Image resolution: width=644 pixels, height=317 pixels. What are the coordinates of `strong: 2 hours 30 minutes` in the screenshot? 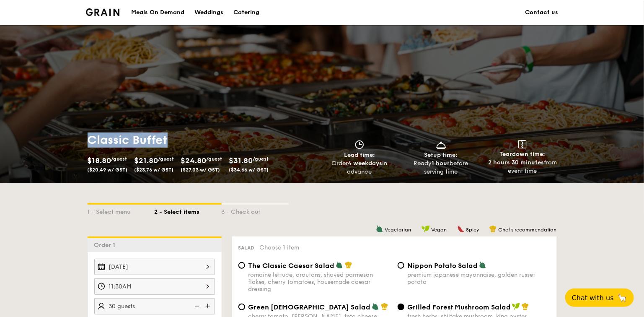 It's located at (516, 162).